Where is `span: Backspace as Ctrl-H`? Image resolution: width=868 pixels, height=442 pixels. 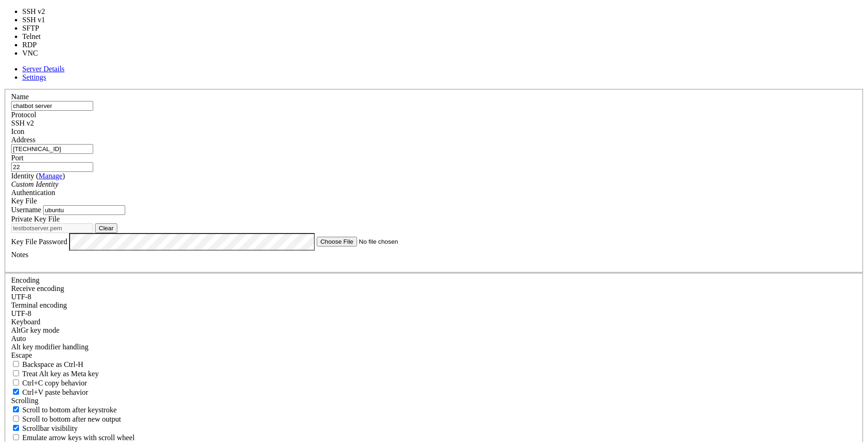 span: Backspace as Ctrl-H is located at coordinates (53, 364).